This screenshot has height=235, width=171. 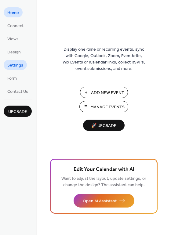 What do you see at coordinates (107, 107) in the screenshot?
I see `span: Manage Events` at bounding box center [107, 107].